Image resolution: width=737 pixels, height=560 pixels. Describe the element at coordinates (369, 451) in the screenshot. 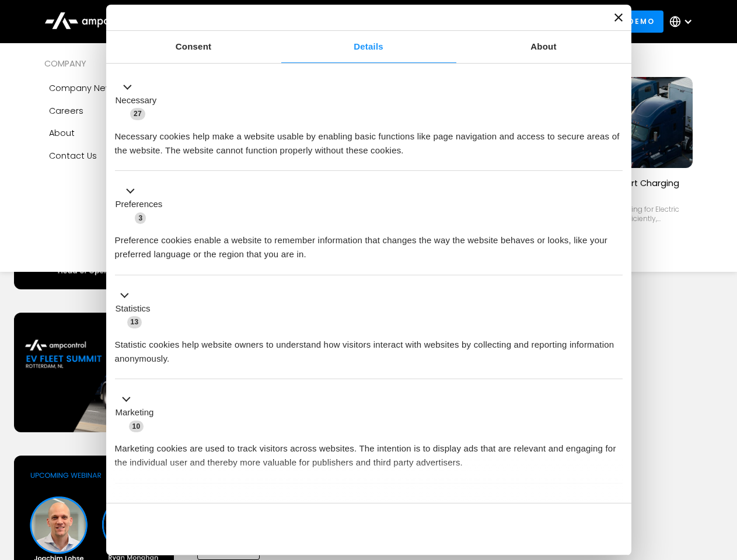

I see `div: Marketing cookies are used to track visitors across websites. The intention is to display ads tha...` at that location.